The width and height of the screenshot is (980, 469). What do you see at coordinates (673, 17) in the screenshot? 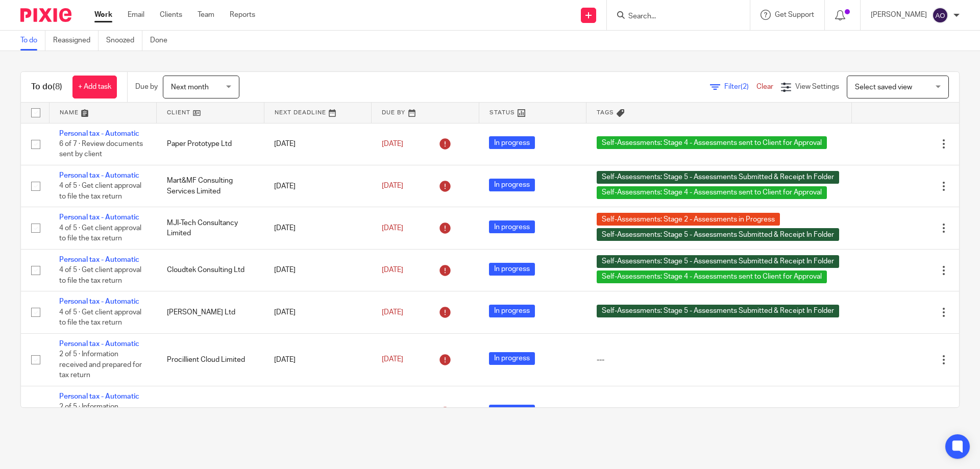
I see `input: Search` at bounding box center [673, 17].